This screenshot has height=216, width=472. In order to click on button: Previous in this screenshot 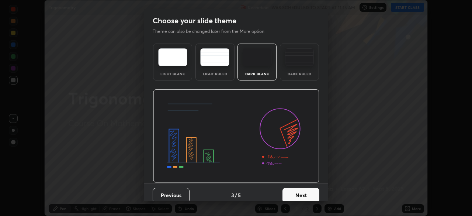, I will do `click(171, 195)`.